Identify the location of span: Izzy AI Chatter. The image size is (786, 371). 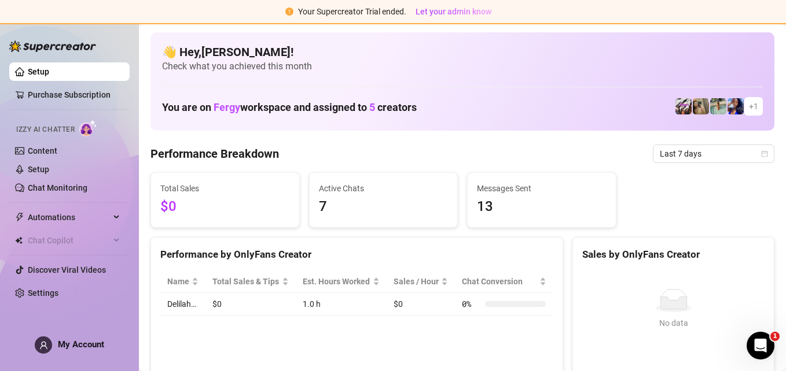
(45, 130).